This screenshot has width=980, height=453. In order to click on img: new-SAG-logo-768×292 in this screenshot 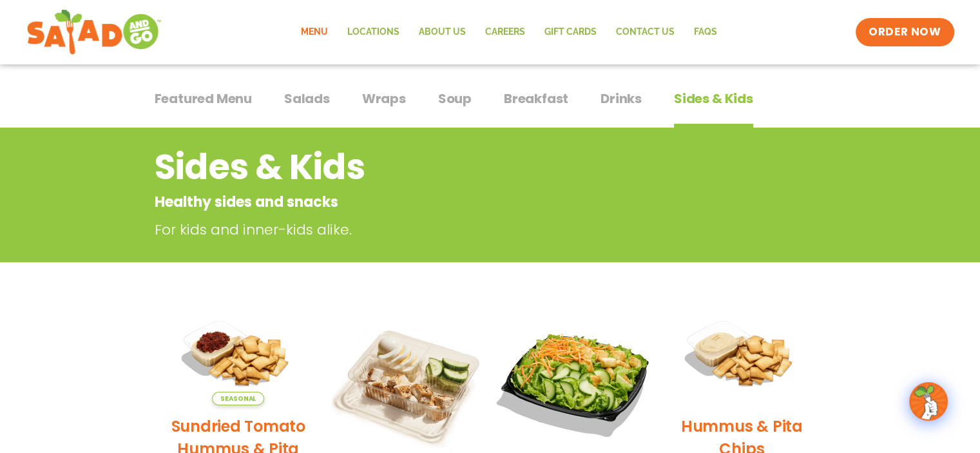, I will do `click(94, 32)`.